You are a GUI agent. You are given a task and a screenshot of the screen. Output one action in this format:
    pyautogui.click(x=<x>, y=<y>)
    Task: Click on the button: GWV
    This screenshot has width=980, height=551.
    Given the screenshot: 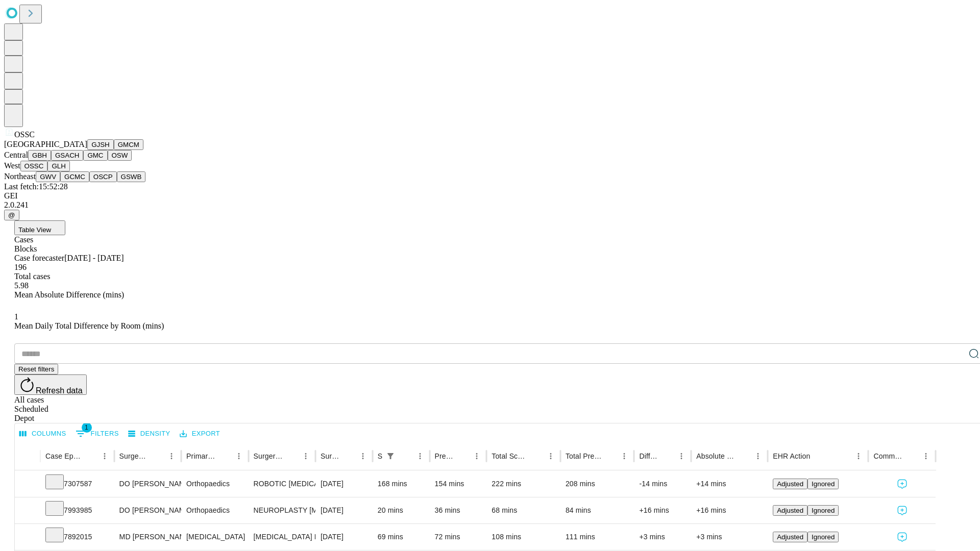 What is the action you would take?
    pyautogui.click(x=48, y=176)
    